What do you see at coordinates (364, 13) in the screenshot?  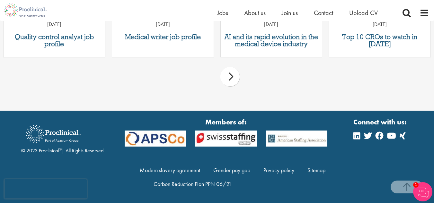 I see `a: Upload CV` at bounding box center [364, 13].